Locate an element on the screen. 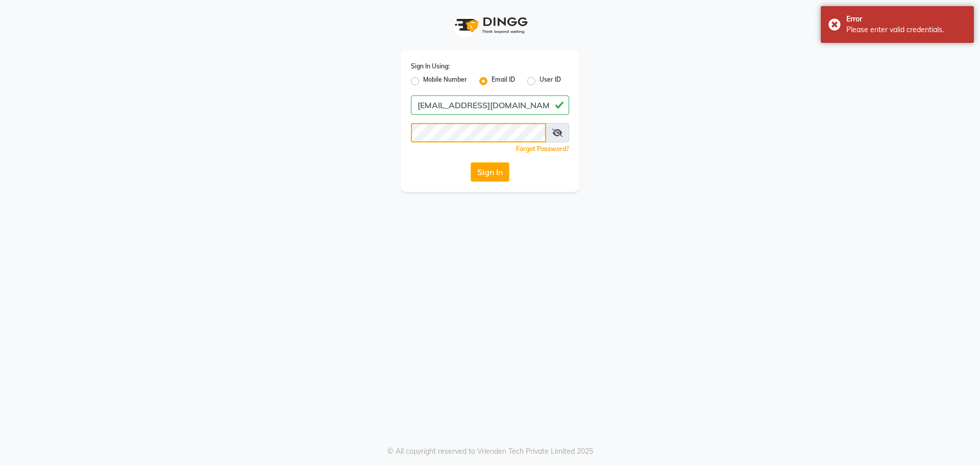 This screenshot has width=980, height=465. img: logo1.svg is located at coordinates (490, 25).